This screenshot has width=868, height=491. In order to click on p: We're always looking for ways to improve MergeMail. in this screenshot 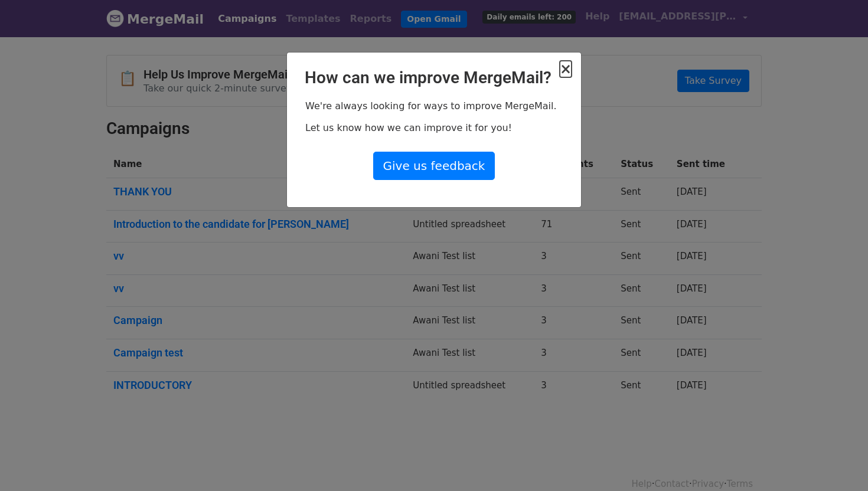, I will do `click(434, 106)`.